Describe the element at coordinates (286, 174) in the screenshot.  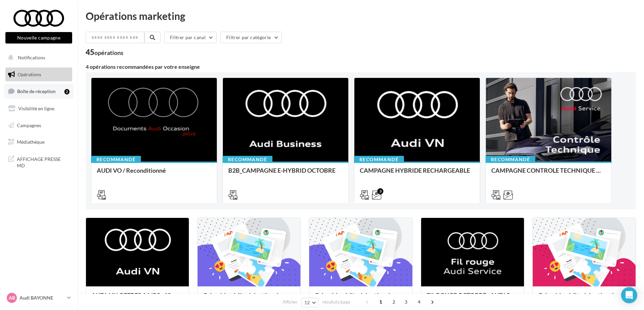
I see `div: B2B_CAMPAGNE E-HYBRID OCTOBRE` at that location.